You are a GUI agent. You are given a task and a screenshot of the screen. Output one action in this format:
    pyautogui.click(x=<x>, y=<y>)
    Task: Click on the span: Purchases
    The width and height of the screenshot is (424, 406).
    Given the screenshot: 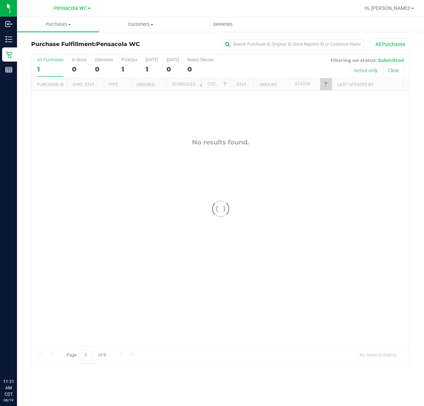 What is the action you would take?
    pyautogui.click(x=58, y=24)
    